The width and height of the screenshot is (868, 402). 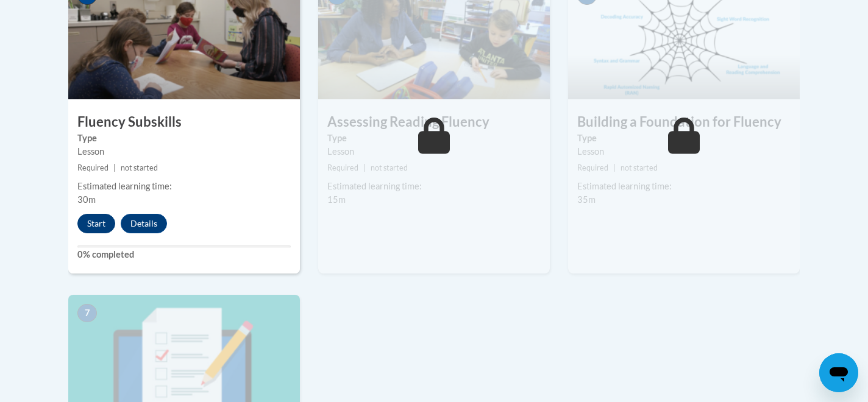 I want to click on label: 0% completed, so click(x=184, y=255).